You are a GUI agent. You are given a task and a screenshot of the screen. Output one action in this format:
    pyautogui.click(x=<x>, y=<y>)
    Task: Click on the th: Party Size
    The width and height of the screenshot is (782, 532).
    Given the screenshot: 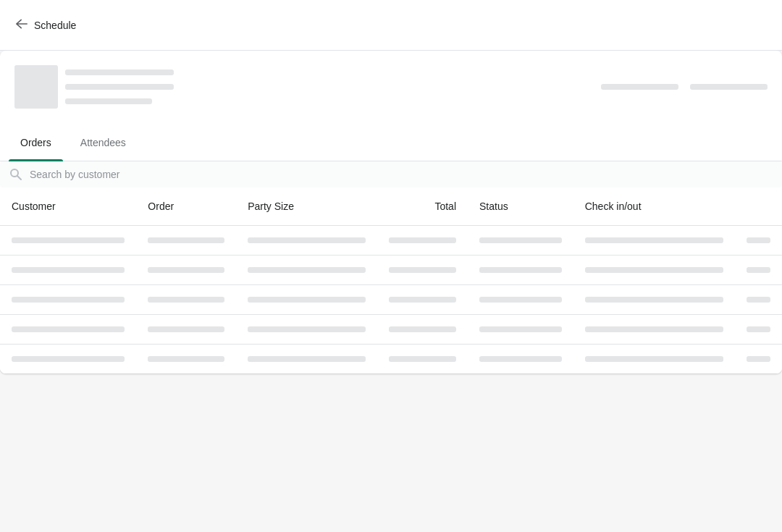 What is the action you would take?
    pyautogui.click(x=306, y=206)
    